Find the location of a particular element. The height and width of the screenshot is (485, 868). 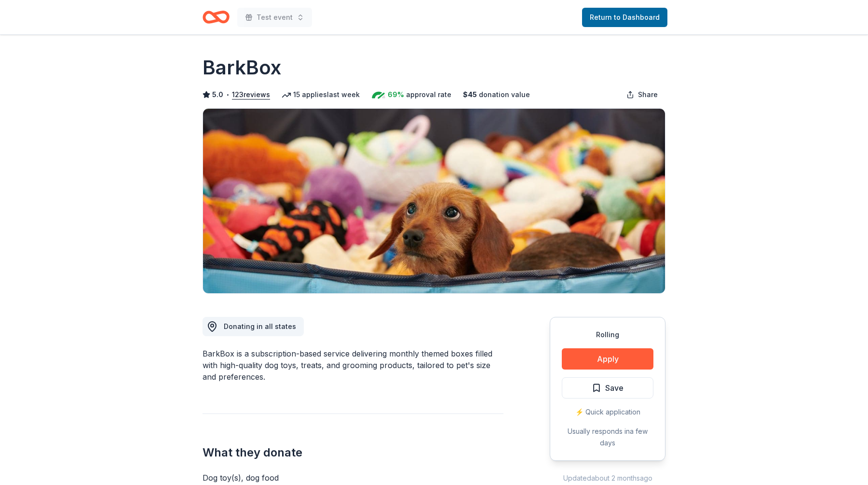

h2: What they donate is located at coordinates (354, 452).